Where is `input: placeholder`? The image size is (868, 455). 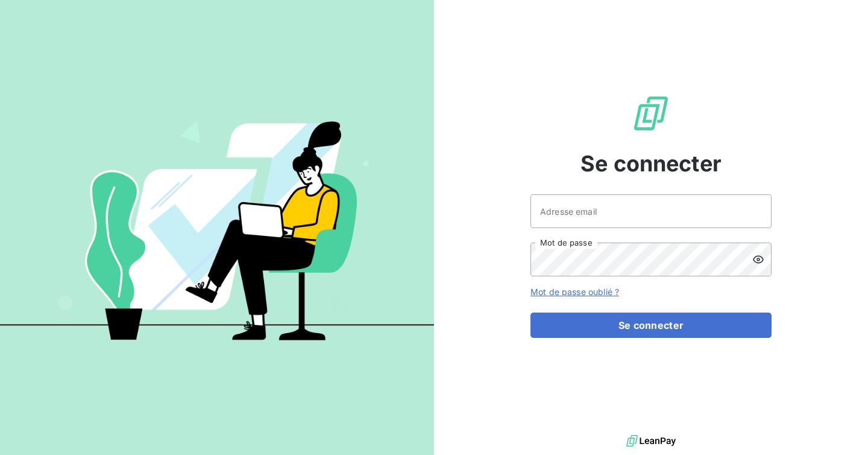 input: placeholder is located at coordinates (651, 211).